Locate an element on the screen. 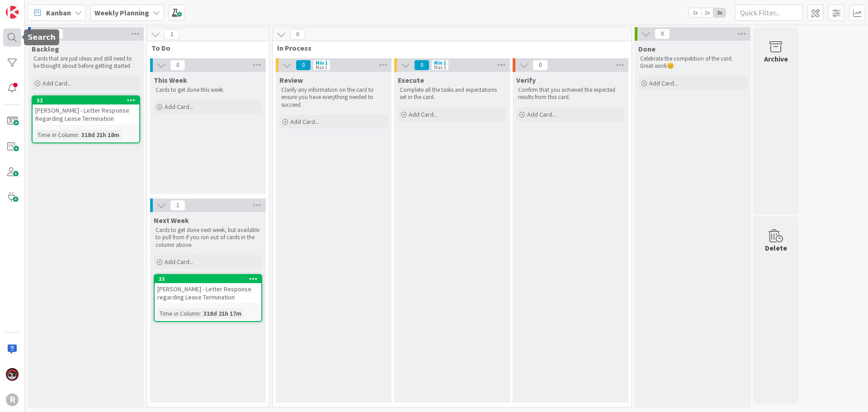  span: Backlog is located at coordinates (45, 49).